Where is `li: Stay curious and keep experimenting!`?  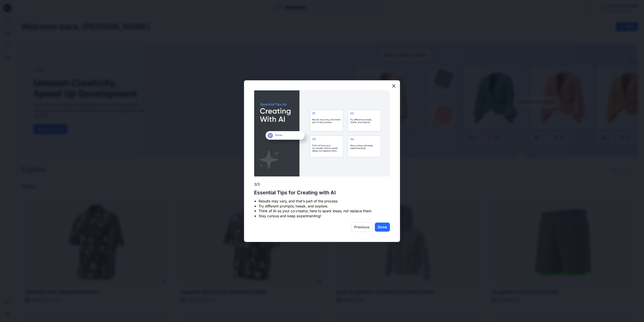
li: Stay curious and keep experimenting! is located at coordinates (324, 216).